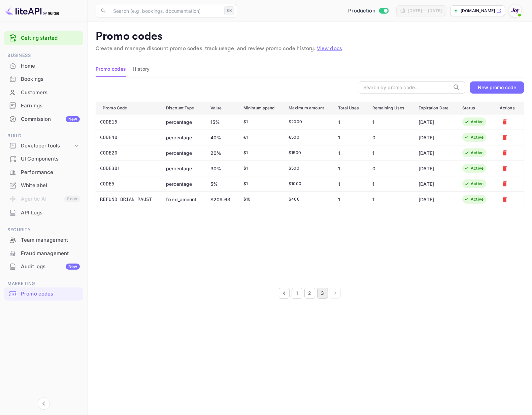 The height and width of the screenshot is (415, 532). What do you see at coordinates (128, 184) in the screenshot?
I see `td: CODE5` at bounding box center [128, 184].